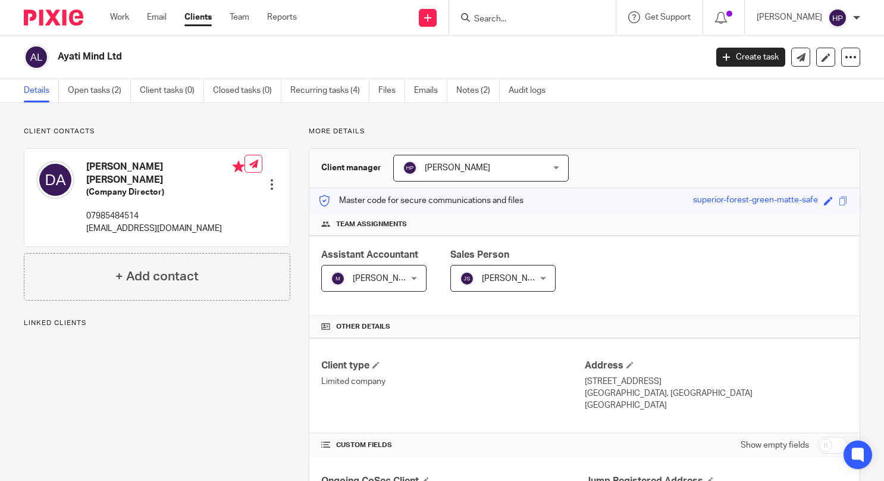 This screenshot has width=884, height=481. What do you see at coordinates (363, 327) in the screenshot?
I see `span: Other details` at bounding box center [363, 327].